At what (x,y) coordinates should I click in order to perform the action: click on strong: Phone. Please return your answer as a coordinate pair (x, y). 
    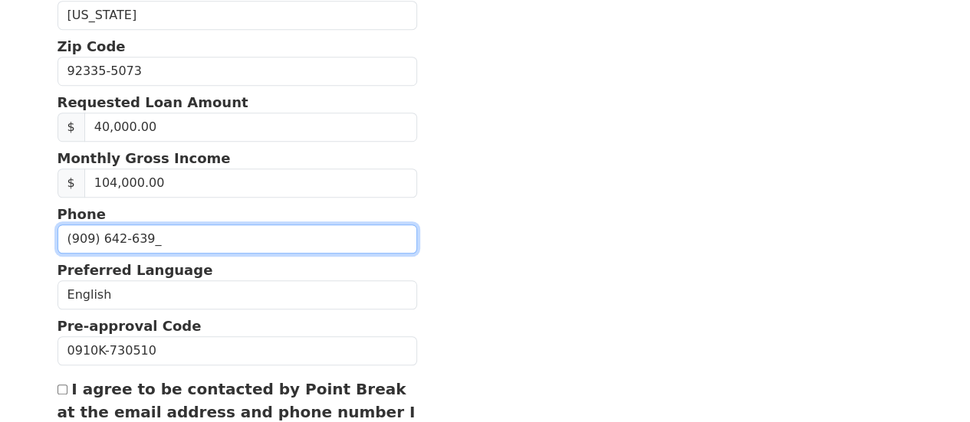
    Looking at the image, I should click on (81, 214).